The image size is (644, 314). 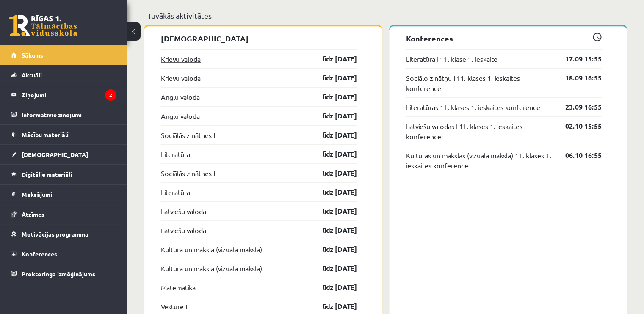 What do you see at coordinates (63, 194) in the screenshot?
I see `a: Maksājumi` at bounding box center [63, 194].